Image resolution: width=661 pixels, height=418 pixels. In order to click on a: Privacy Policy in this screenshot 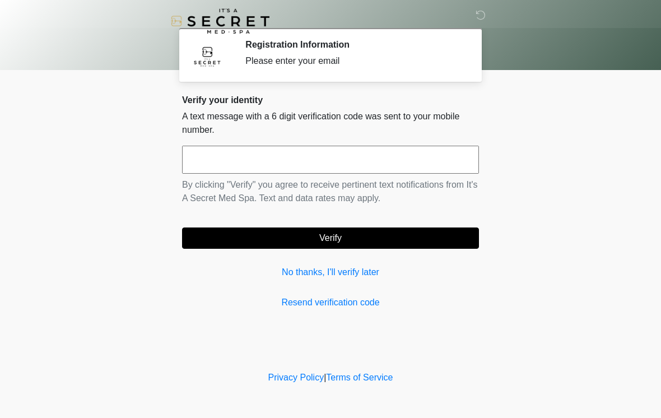, I will do `click(296, 377)`.